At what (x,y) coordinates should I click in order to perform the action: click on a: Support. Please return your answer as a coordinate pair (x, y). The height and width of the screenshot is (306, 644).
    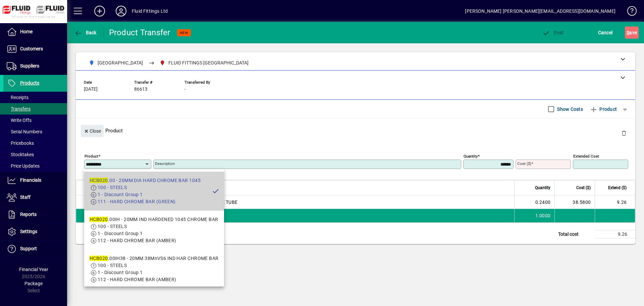
    Looking at the image, I should click on (35, 249).